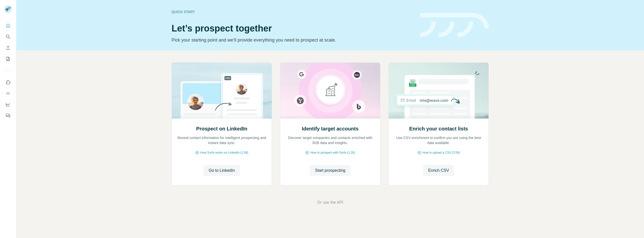  What do you see at coordinates (293, 12) in the screenshot?
I see `div: Quick start` at bounding box center [293, 12].